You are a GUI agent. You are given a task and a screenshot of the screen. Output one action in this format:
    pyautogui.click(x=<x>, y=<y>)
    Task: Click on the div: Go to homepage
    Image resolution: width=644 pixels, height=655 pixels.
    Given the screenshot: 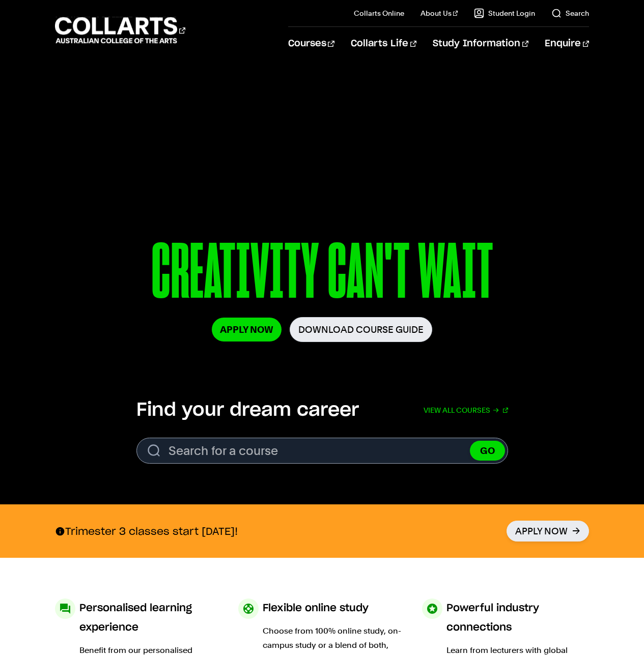 What is the action you would take?
    pyautogui.click(x=120, y=30)
    